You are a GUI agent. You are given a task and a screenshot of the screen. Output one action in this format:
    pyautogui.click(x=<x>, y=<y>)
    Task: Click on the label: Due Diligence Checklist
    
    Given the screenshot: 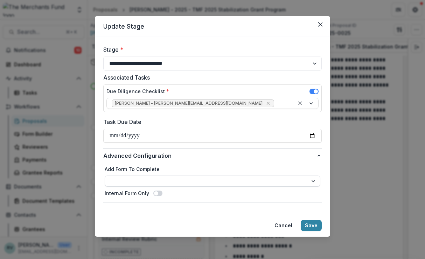 What is the action you would take?
    pyautogui.click(x=137, y=91)
    